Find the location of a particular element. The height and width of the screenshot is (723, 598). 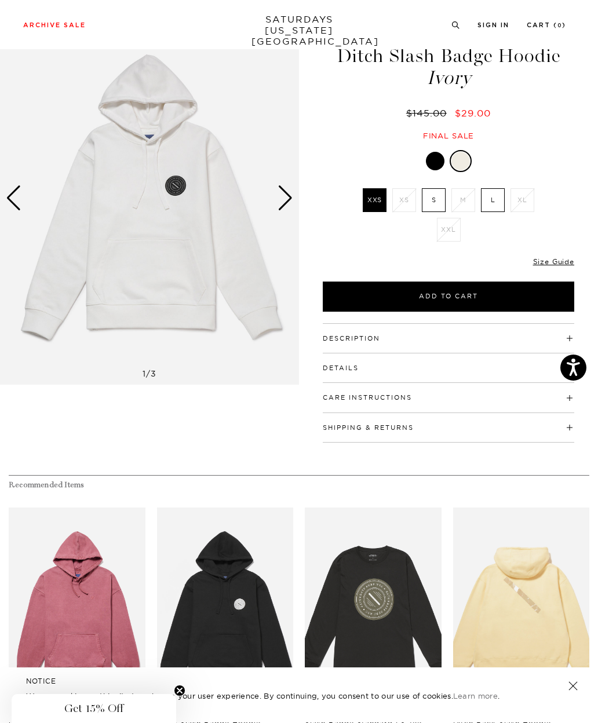

span: 1 is located at coordinates (144, 374).